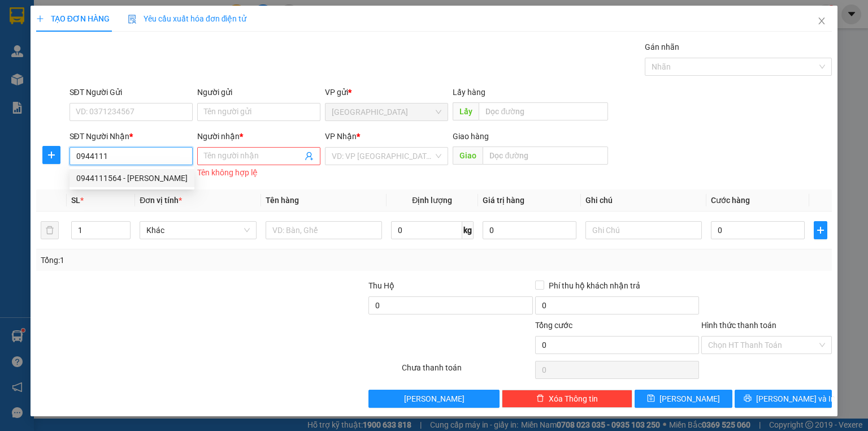 This screenshot has width=868, height=431. What do you see at coordinates (467, 371) in the screenshot?
I see `div: Chưa thanh toán` at bounding box center [467, 371].